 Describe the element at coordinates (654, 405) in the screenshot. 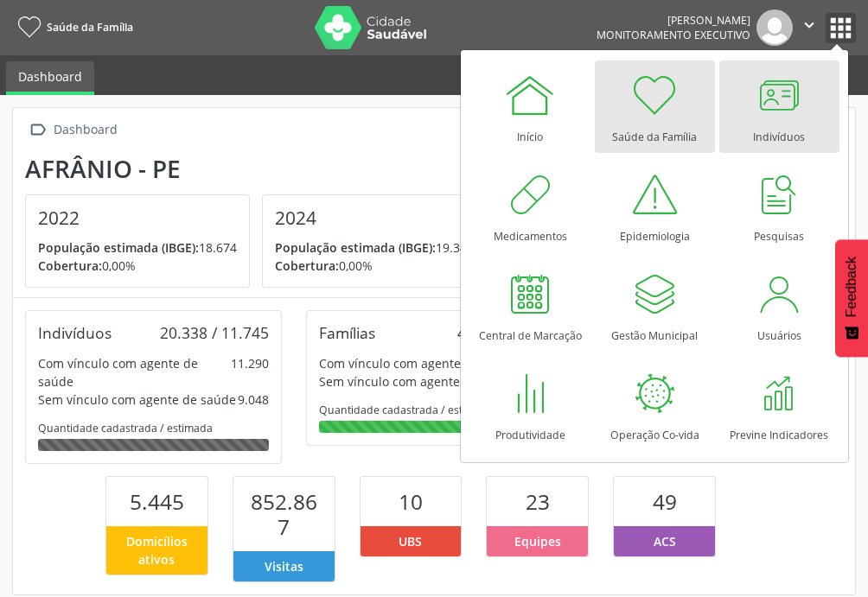

I see `a: Operação Co-vida` at that location.